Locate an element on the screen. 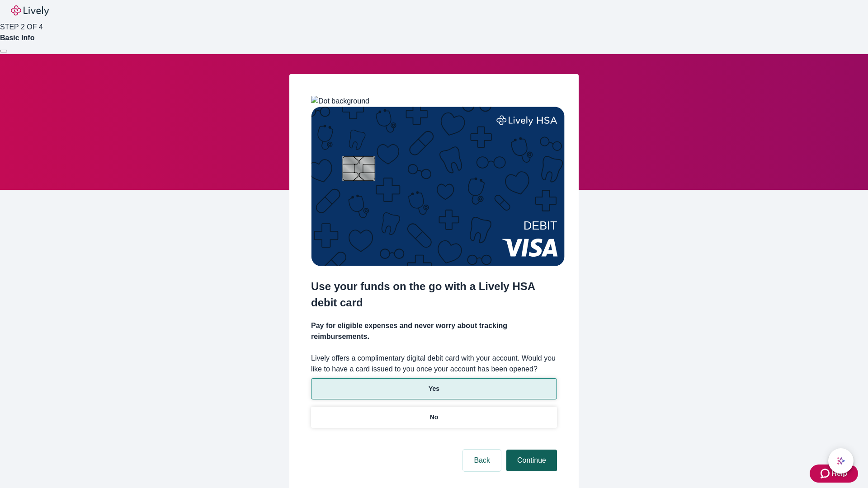 This screenshot has height=488, width=868. label: Lively offers a complimentary digital debit card with your account. Would you like to have a card... is located at coordinates (434, 364).